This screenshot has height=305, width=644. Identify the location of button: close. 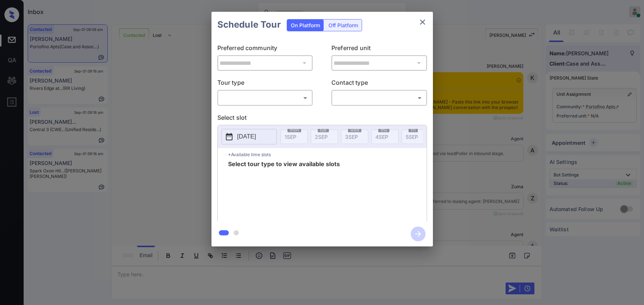
(423, 22).